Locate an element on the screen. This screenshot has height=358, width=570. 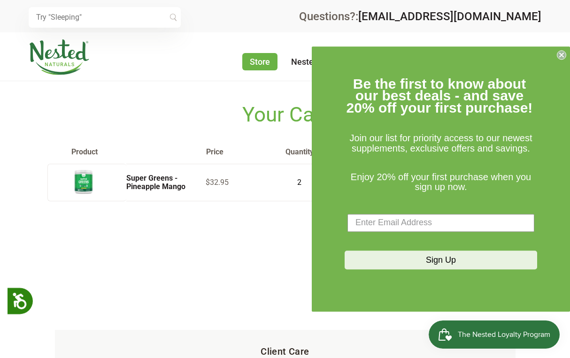
img: Nested Naturals is located at coordinates (59, 57).